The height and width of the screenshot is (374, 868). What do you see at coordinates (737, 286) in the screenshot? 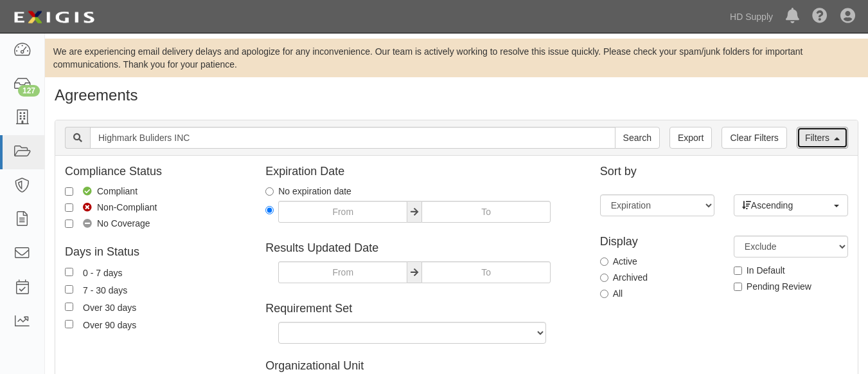
I see `input: Pending Review` at bounding box center [737, 286].